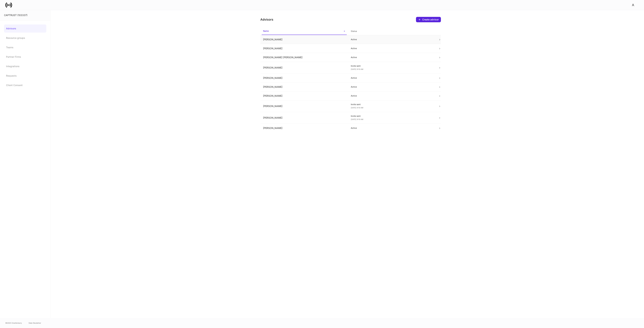  What do you see at coordinates (429, 20) in the screenshot?
I see `button: Create advisor` at bounding box center [429, 20].